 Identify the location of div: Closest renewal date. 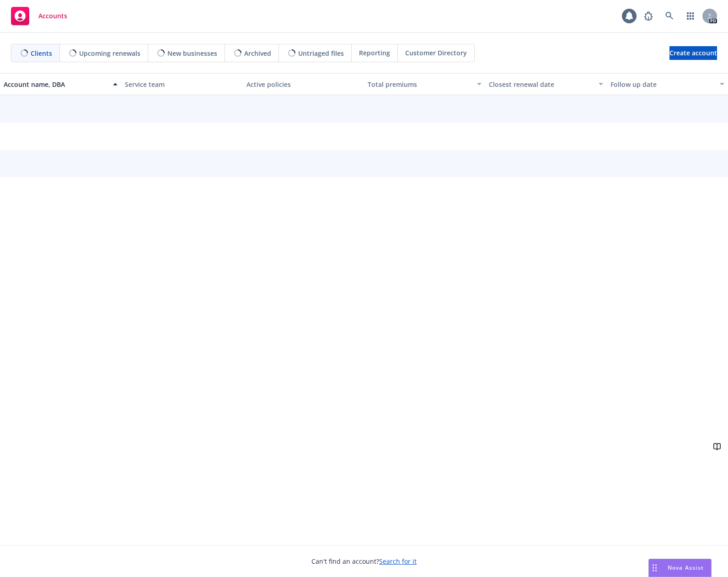
(541, 84).